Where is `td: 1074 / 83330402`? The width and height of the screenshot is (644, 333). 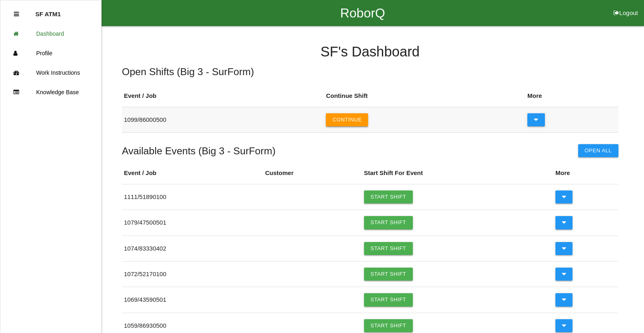 td: 1074 / 83330402 is located at coordinates (192, 248).